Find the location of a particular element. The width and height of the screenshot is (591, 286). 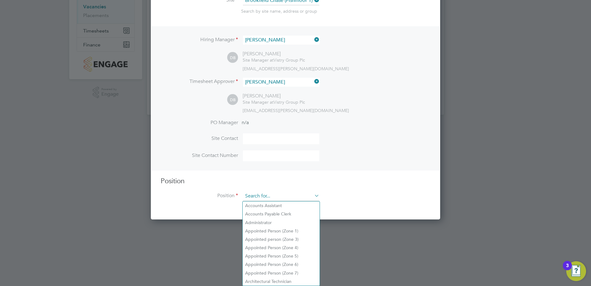

li: Accounts Payable Clerk is located at coordinates (281, 214).